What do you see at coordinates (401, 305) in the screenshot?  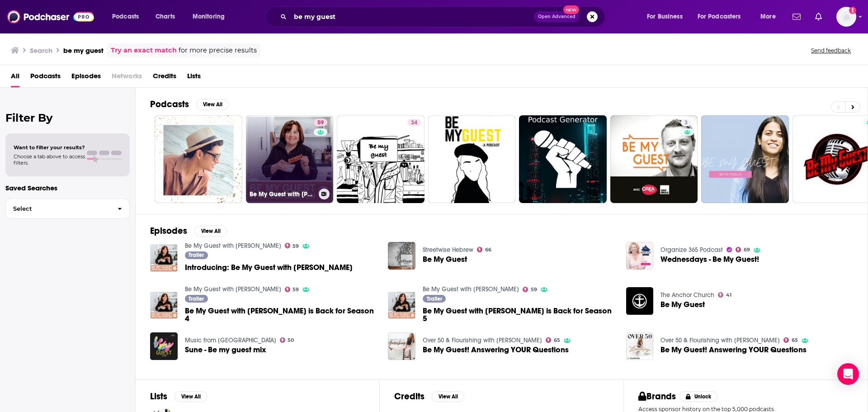 I see `a: Be My Guest with Ina Garten is Back for Season 5` at bounding box center [401, 305].